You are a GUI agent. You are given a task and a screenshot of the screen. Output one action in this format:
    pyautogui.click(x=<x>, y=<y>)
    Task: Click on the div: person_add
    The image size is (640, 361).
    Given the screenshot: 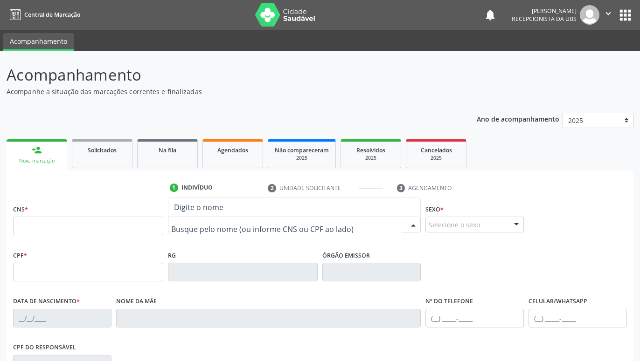 What is the action you would take?
    pyautogui.click(x=37, y=150)
    